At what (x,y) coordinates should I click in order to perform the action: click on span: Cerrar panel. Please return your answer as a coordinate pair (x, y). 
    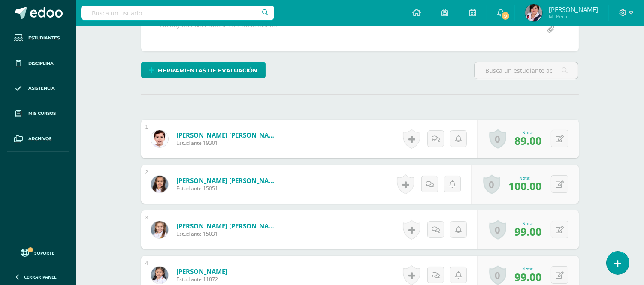
    Looking at the image, I should click on (40, 277).